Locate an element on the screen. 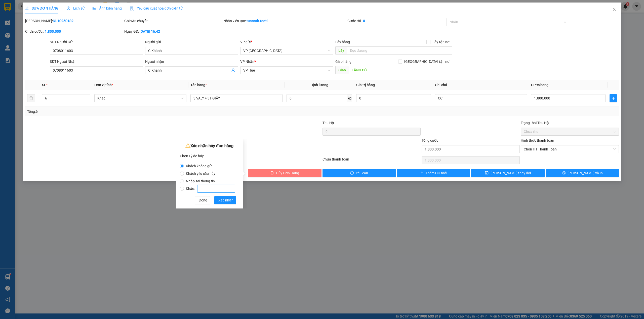 This screenshot has height=319, width=644. span: Yêu cầu xuất hóa đơn điện tử is located at coordinates (156, 8).